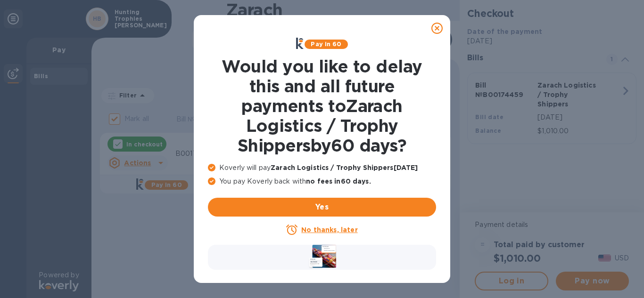 This screenshot has width=644, height=298. Describe the element at coordinates (329, 230) in the screenshot. I see `u: No thanks, later` at that location.